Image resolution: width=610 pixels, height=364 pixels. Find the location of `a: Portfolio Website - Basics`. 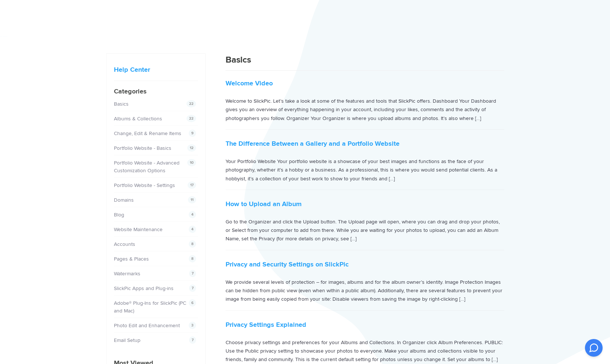

a: Portfolio Website - Basics is located at coordinates (143, 148).